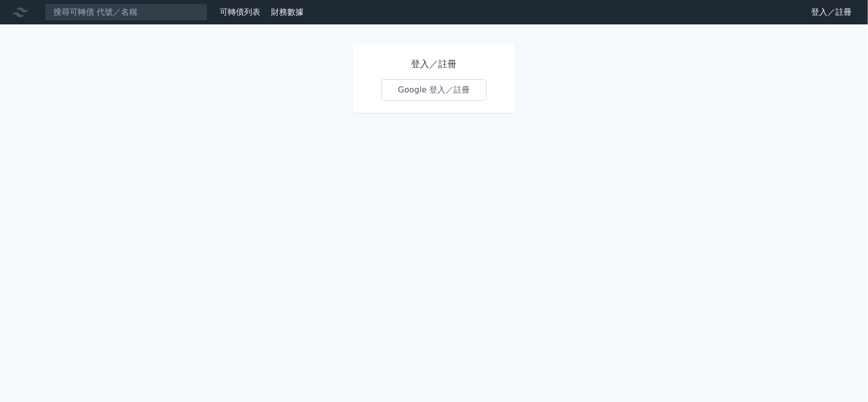  What do you see at coordinates (240, 12) in the screenshot?
I see `a: 可轉債列表` at bounding box center [240, 12].